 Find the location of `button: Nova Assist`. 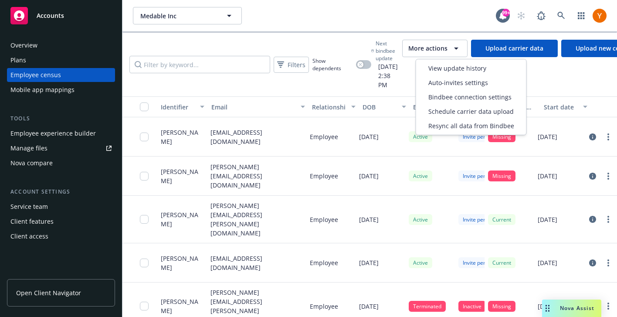

button: Nova Assist is located at coordinates (572, 308).